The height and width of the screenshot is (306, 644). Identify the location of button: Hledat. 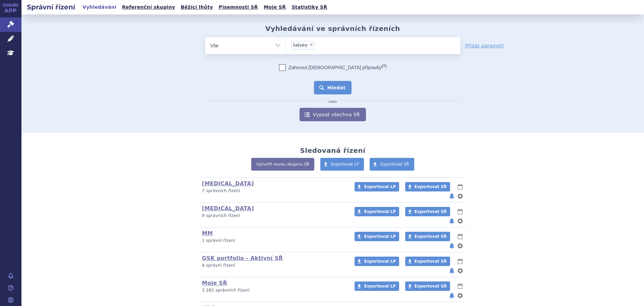
(333, 88).